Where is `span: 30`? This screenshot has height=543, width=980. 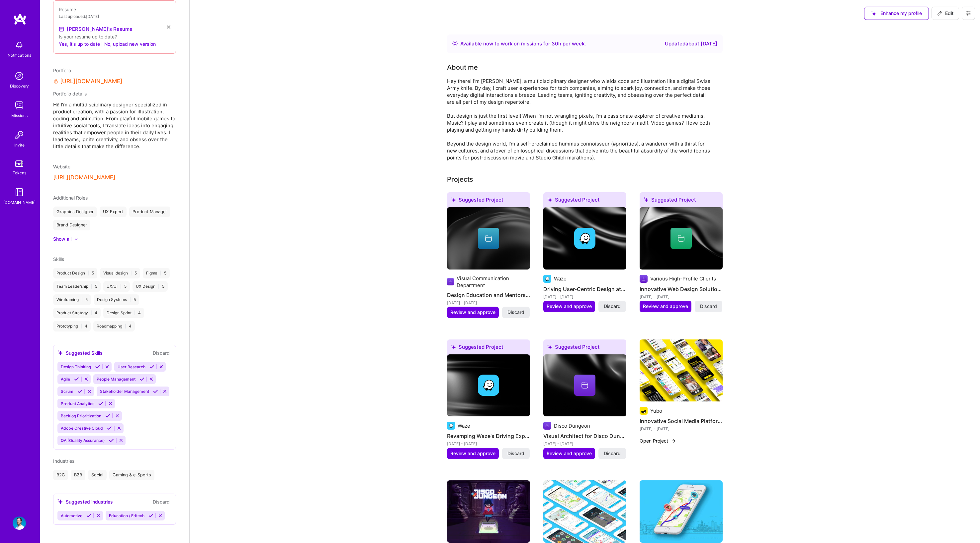
span: 30 is located at coordinates (555, 44).